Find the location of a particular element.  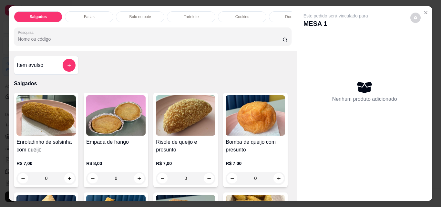

label: Pesquisa is located at coordinates (27, 32).